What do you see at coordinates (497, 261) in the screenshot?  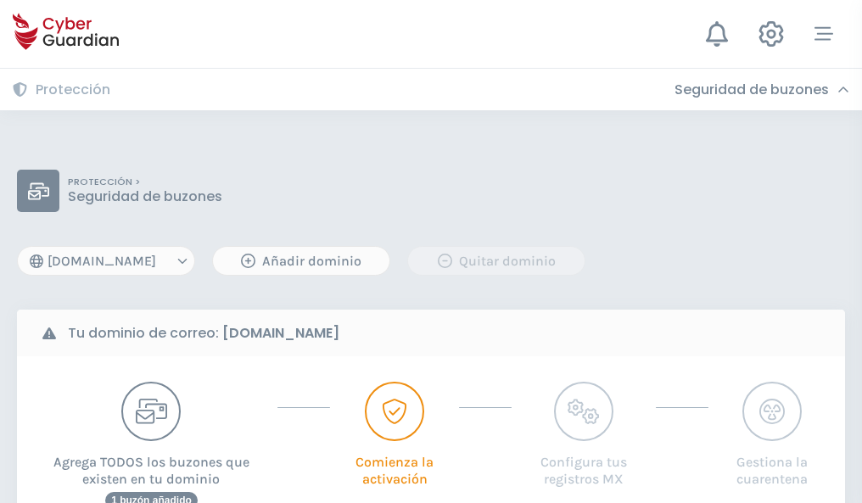 I see `div: Quitar dominio` at bounding box center [497, 261].